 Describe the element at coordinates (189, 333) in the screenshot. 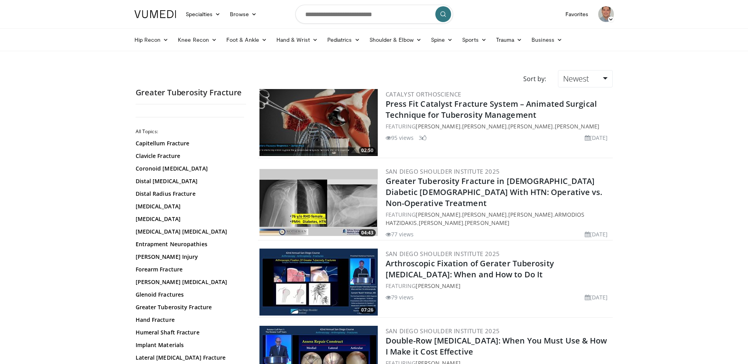

I see `a: Humeral Shaft Fracture` at that location.